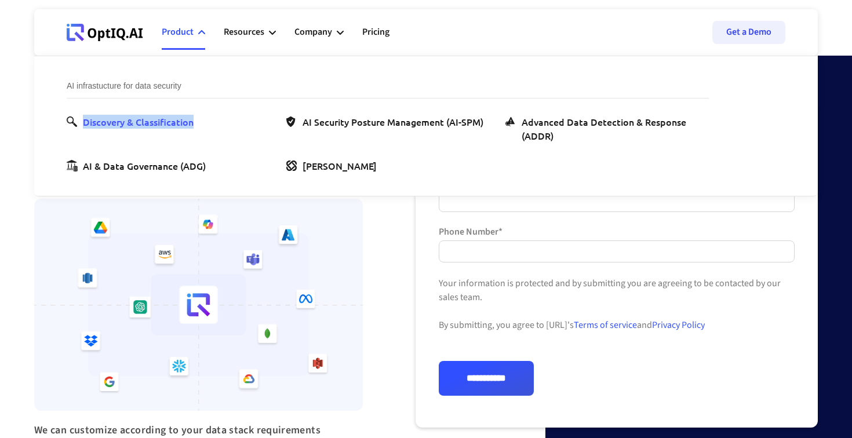  What do you see at coordinates (132, 122) in the screenshot?
I see `a: Discovery & Classification` at bounding box center [132, 122].